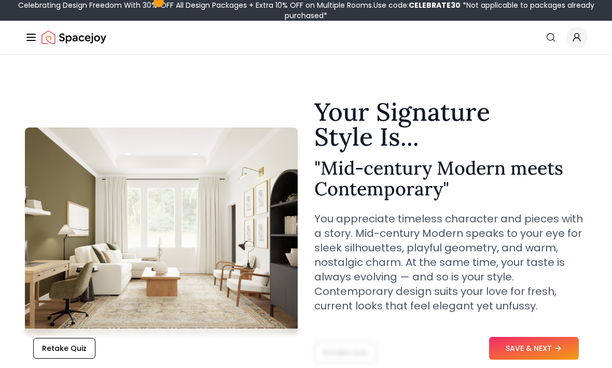 The height and width of the screenshot is (368, 612). What do you see at coordinates (74, 37) in the screenshot?
I see `a: Spacejoy` at bounding box center [74, 37].